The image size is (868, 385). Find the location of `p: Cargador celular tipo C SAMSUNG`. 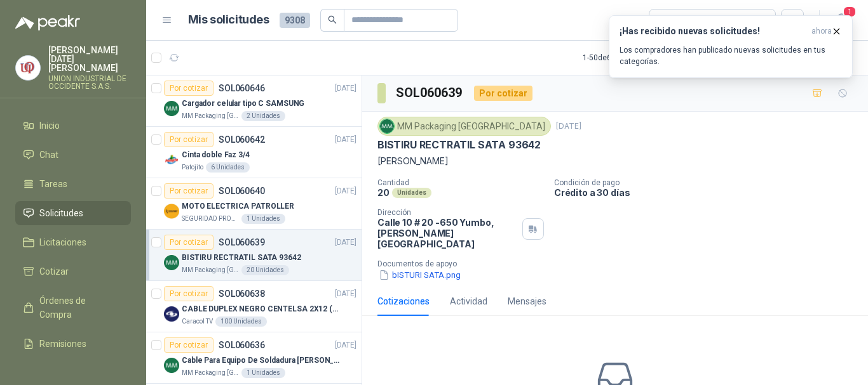

p: Cargador celular tipo C SAMSUNG is located at coordinates (242, 103).